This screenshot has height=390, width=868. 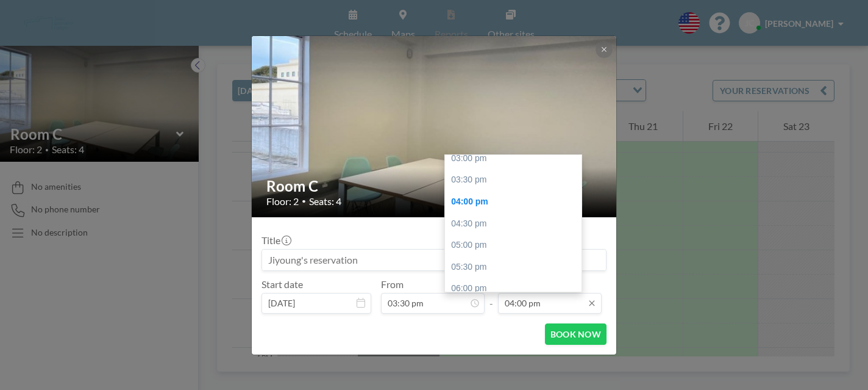 I want to click on div: 04:00 pm, so click(x=513, y=202).